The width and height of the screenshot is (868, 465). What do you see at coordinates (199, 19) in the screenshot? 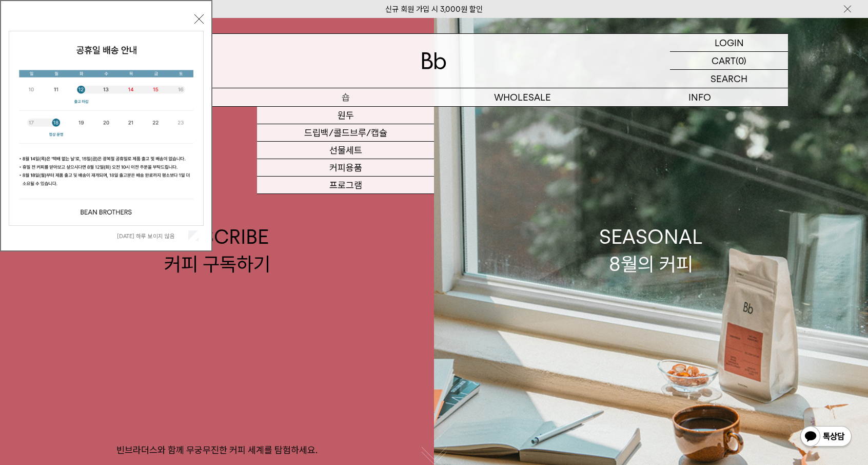
I see `button: 닫기` at bounding box center [199, 19].